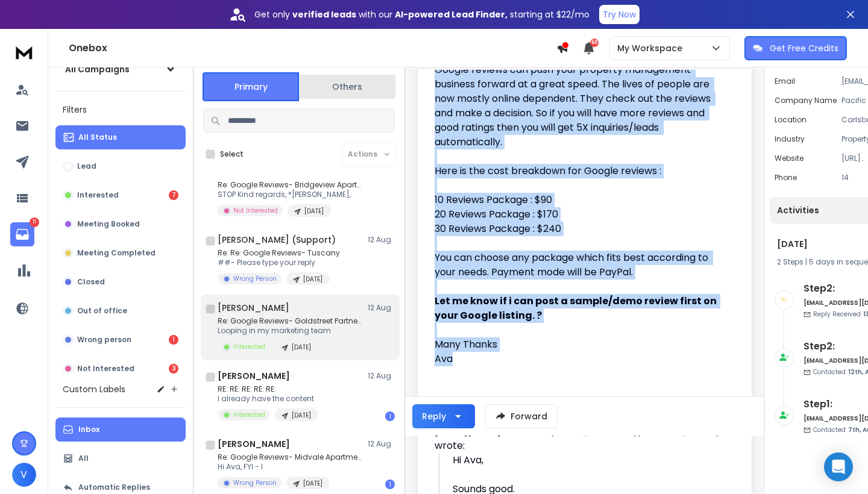 The width and height of the screenshot is (868, 494). Describe the element at coordinates (114, 488) in the screenshot. I see `p: Automatic Replies` at that location.